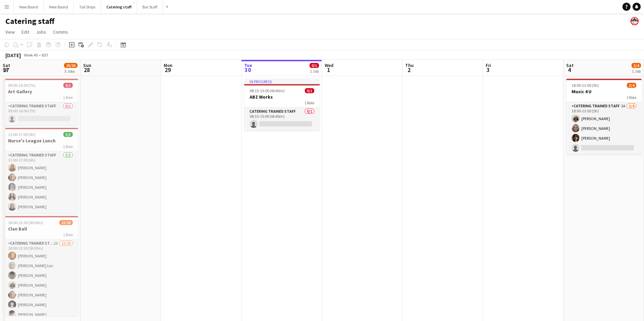 This screenshot has height=321, width=644. What do you see at coordinates (168, 70) in the screenshot?
I see `span: 29` at bounding box center [168, 70].